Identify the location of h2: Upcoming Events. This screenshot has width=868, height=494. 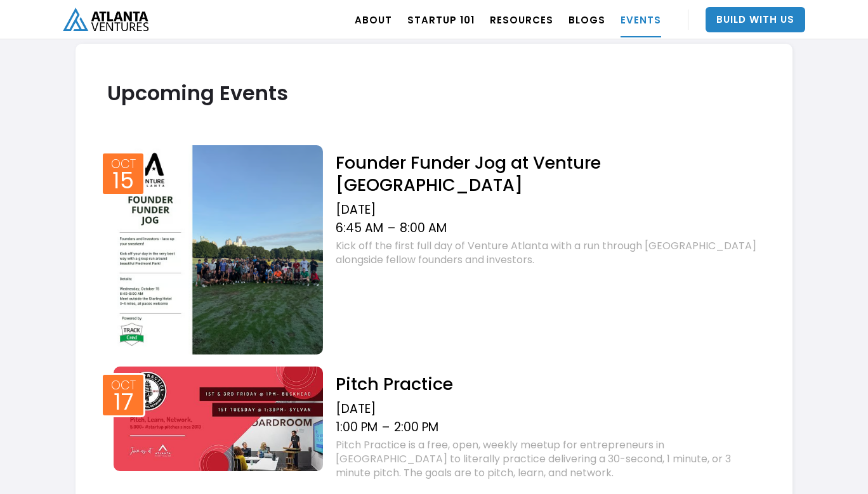
(434, 93).